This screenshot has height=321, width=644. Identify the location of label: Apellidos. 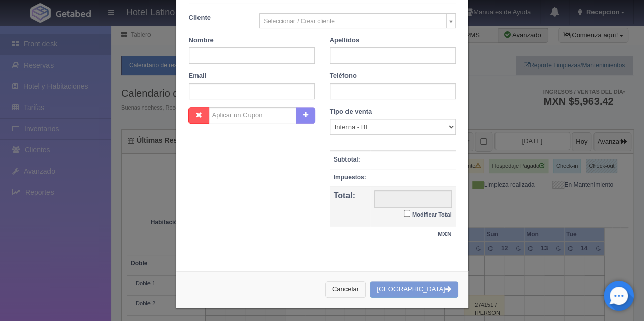
(345, 41).